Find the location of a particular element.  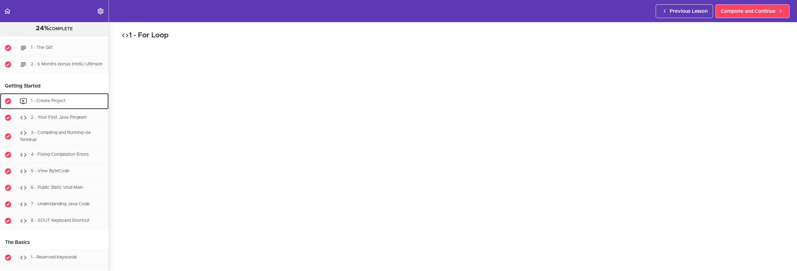

span: 3 - Compiling and Running via Terminal is located at coordinates (55, 136).